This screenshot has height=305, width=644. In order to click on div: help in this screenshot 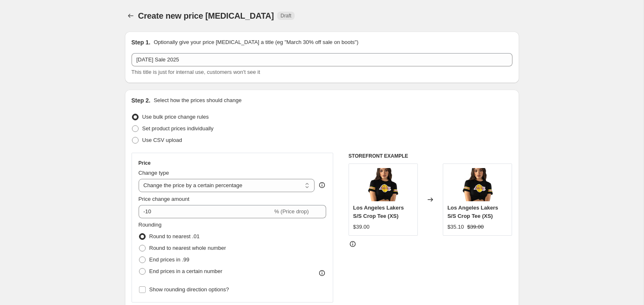, I will do `click(322, 185)`.